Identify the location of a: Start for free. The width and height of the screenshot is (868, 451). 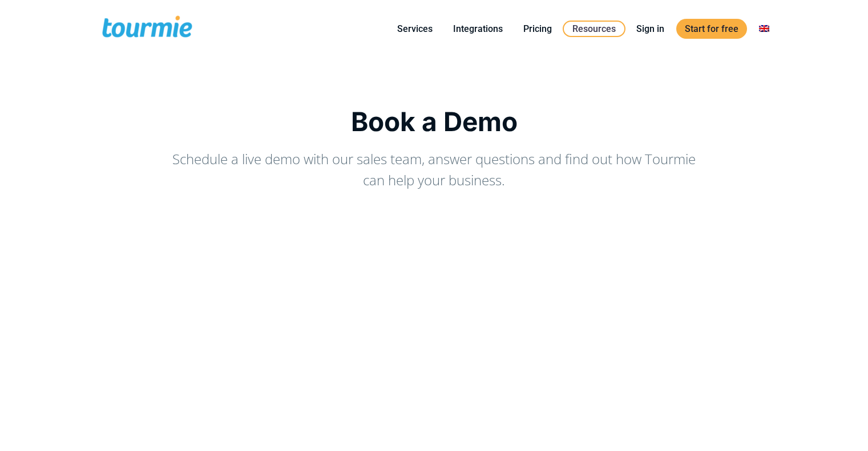
(711, 28).